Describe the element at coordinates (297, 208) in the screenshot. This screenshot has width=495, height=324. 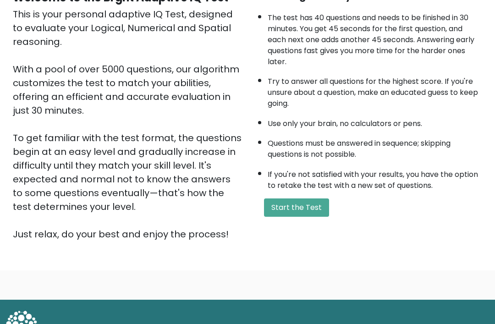
I see `button: Start the Test` at that location.